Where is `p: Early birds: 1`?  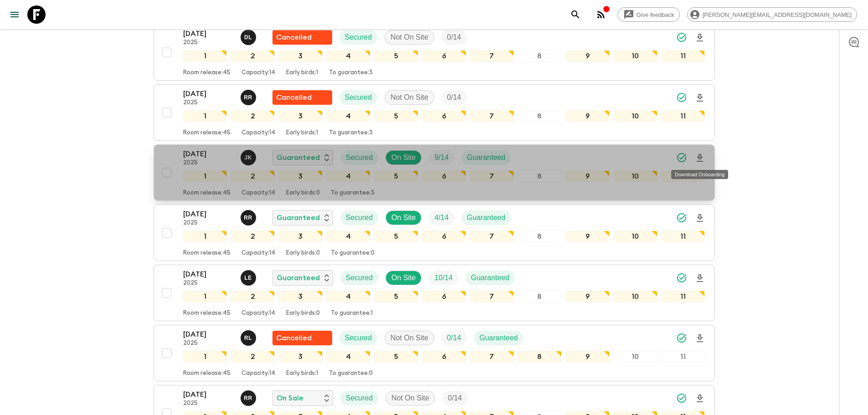
p: Early birds: 1 is located at coordinates (302, 73).